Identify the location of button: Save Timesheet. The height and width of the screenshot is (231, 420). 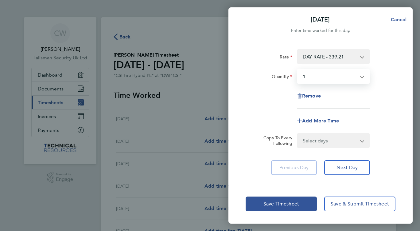
(281, 204).